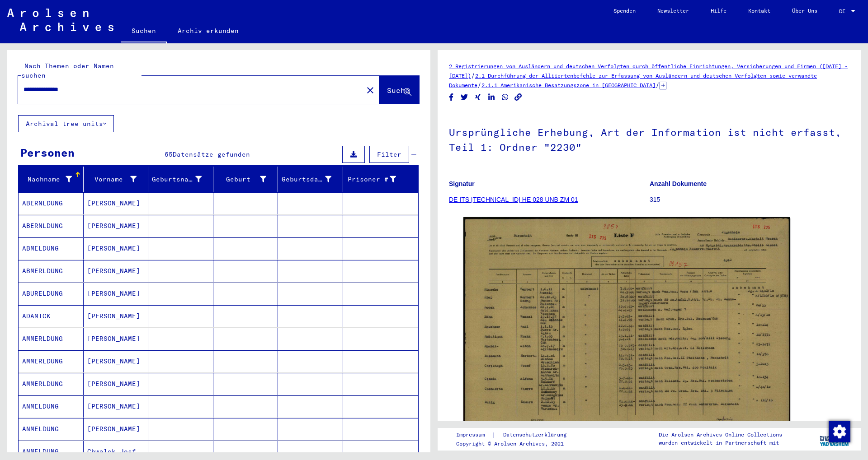 This screenshot has width=868, height=460. I want to click on span: DE, so click(844, 11).